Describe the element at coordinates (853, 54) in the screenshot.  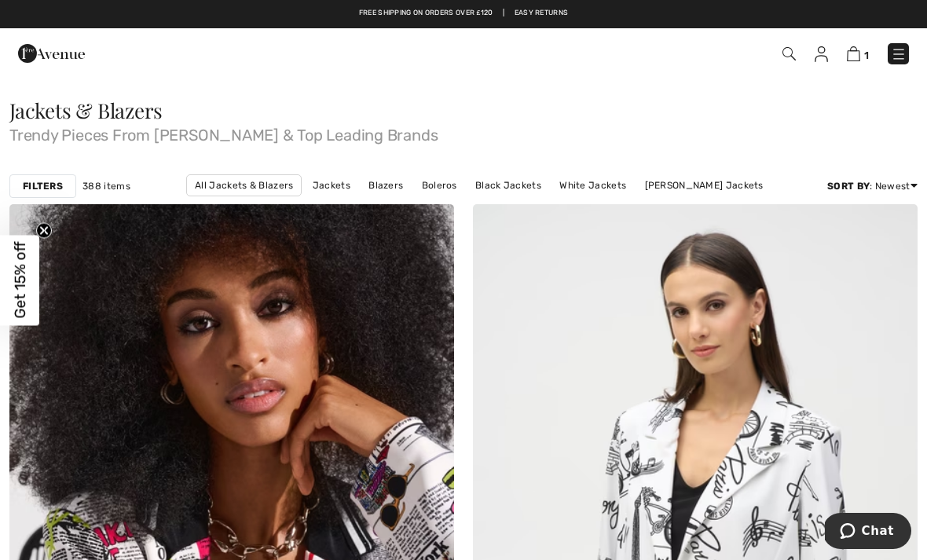
I see `img: Shopping Bag` at that location.